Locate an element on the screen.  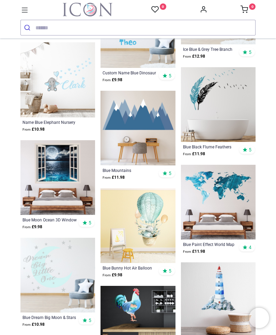
a: Blue Black Flume Feathers is located at coordinates (212, 147).